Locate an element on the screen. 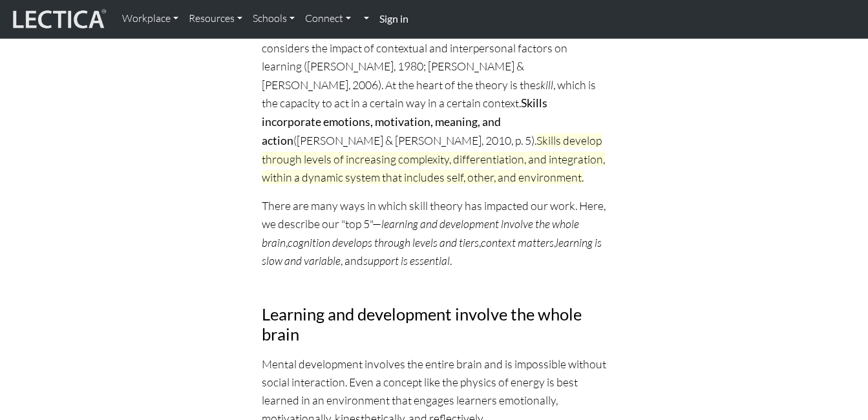 This screenshot has width=868, height=420. p: There are many ways in which skill theory has impacted our work. Here, we describe our "top 5"— ,... is located at coordinates (434, 233).